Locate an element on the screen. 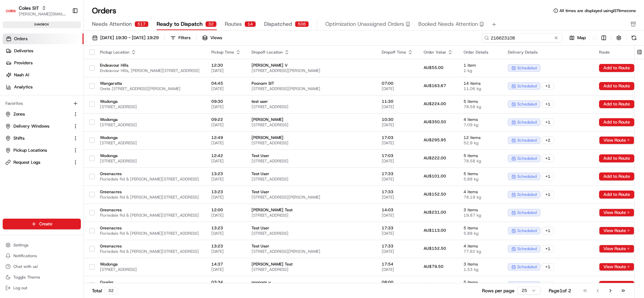  span: Request Logs is located at coordinates (27, 162).